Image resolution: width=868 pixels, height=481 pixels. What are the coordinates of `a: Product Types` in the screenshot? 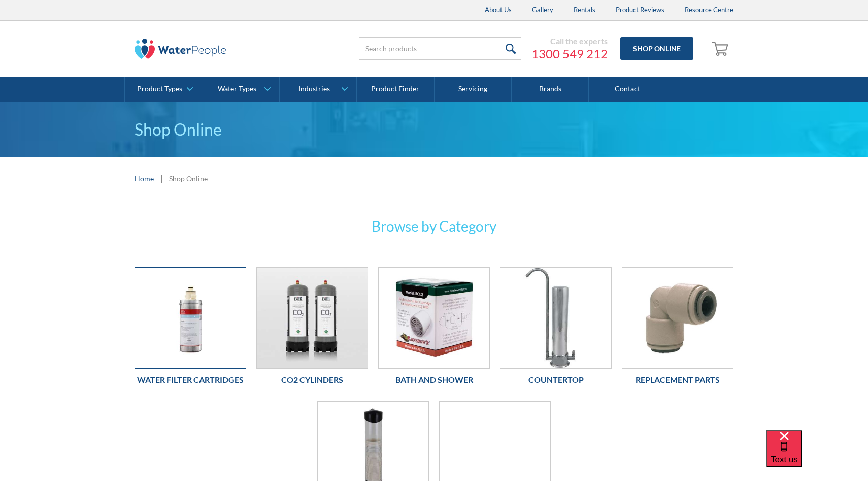 It's located at (163, 89).